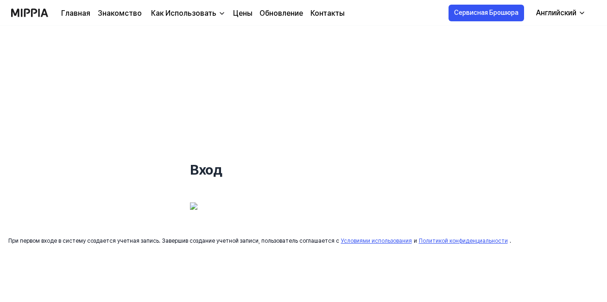 The width and height of the screenshot is (607, 302). Describe the element at coordinates (486, 13) in the screenshot. I see `a: Сервисная Брошюра` at that location.